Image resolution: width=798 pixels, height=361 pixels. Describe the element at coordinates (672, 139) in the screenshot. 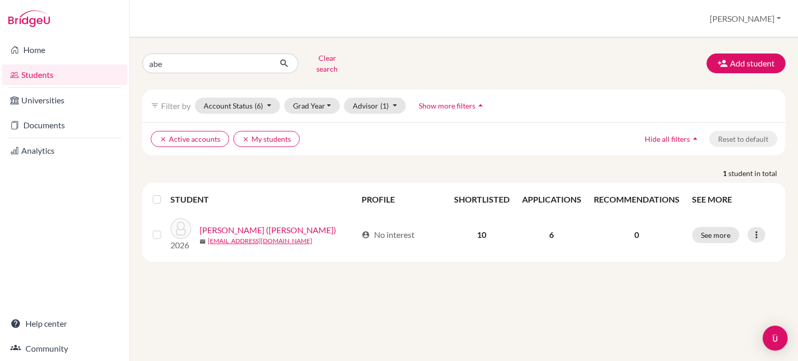

I see `button: Hide all filtersarrow_drop_up` at that location.